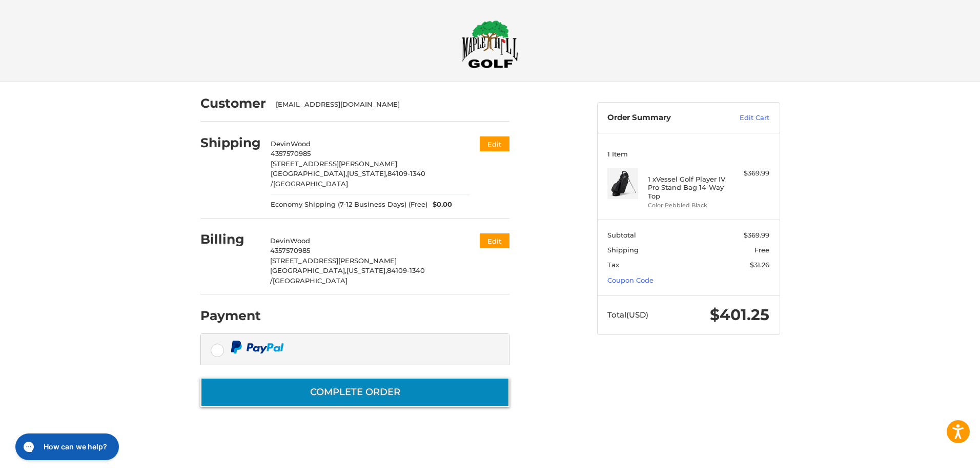  What do you see at coordinates (760, 265) in the screenshot?
I see `span: $31.26` at bounding box center [760, 265].